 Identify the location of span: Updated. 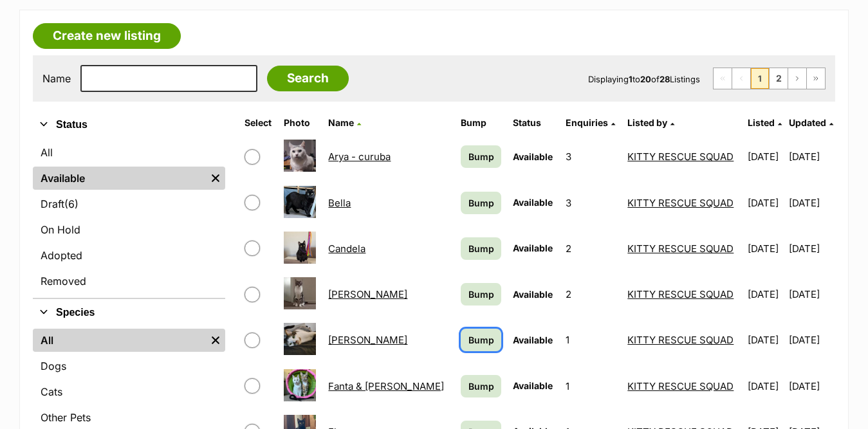
(808, 122).